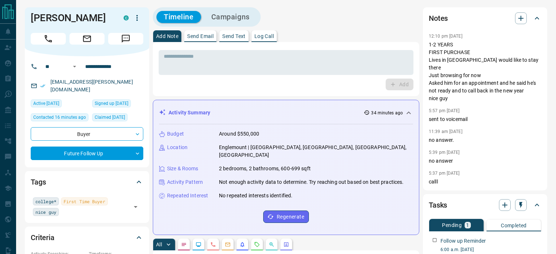 The height and width of the screenshot is (254, 556). I want to click on p: calll, so click(485, 182).